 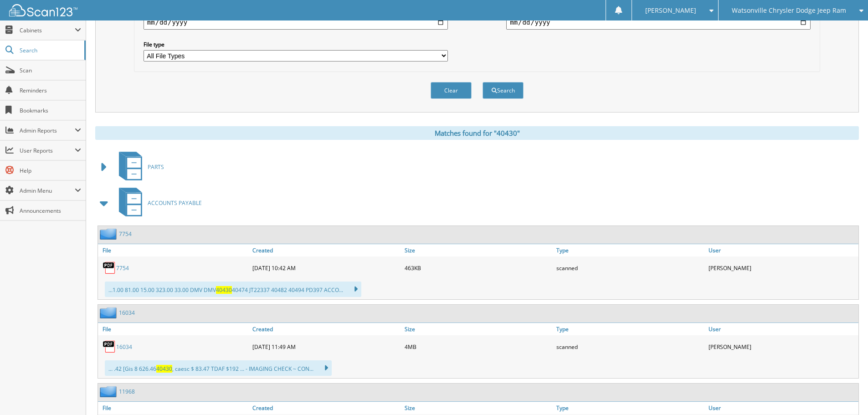 I want to click on div: 463KB, so click(x=479, y=268).